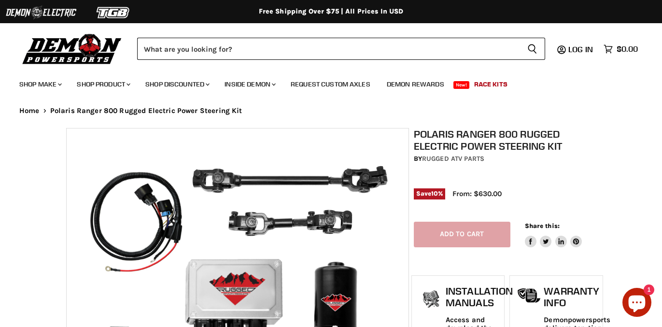 The width and height of the screenshot is (662, 327). I want to click on h1: Warranty Info, so click(577, 296).